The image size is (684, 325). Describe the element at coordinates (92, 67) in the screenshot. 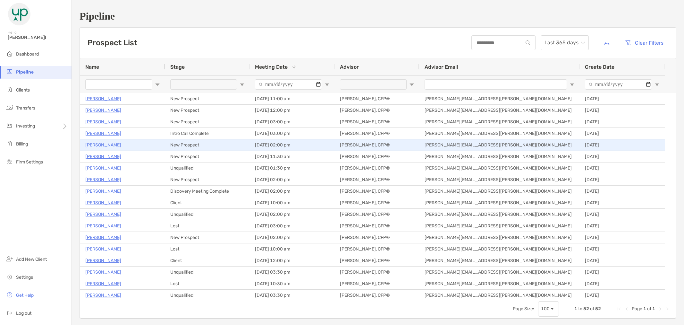

I see `span: Name` at that location.